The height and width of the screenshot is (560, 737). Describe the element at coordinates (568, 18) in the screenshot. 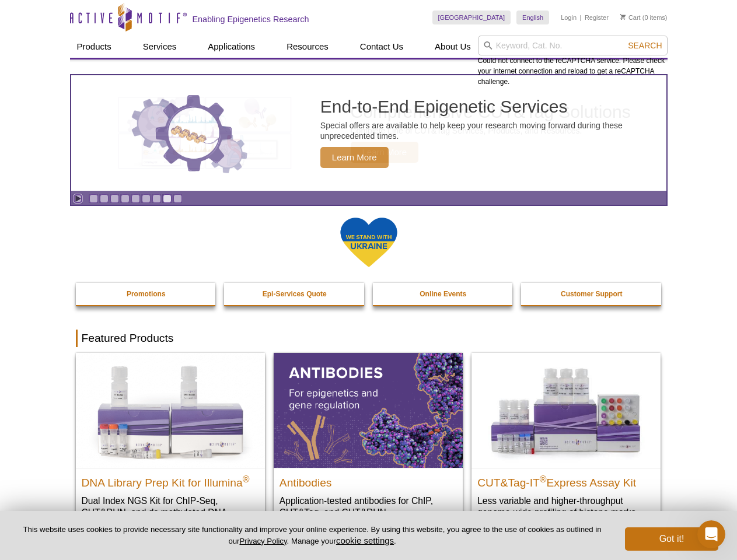

I see `a: Login` at that location.